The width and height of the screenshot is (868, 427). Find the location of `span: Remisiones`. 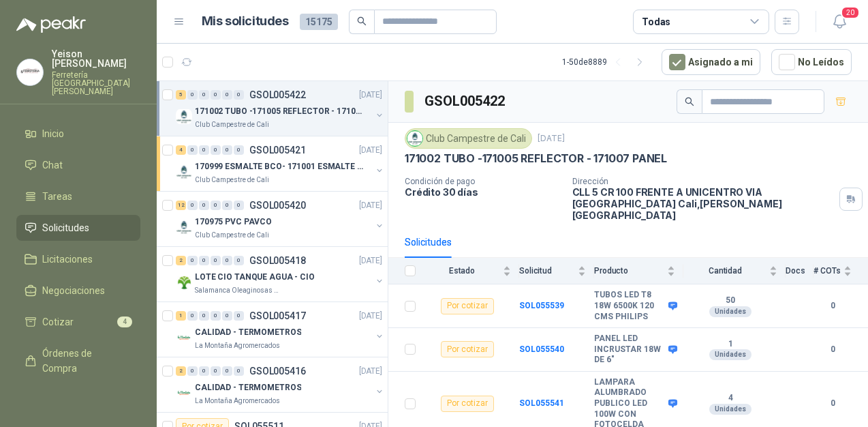

span: Remisiones is located at coordinates (67, 400).